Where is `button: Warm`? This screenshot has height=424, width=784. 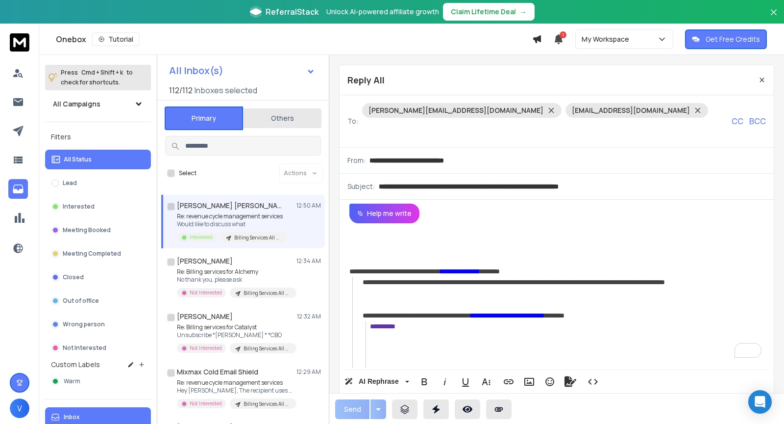
button: Warm is located at coordinates (98, 381).